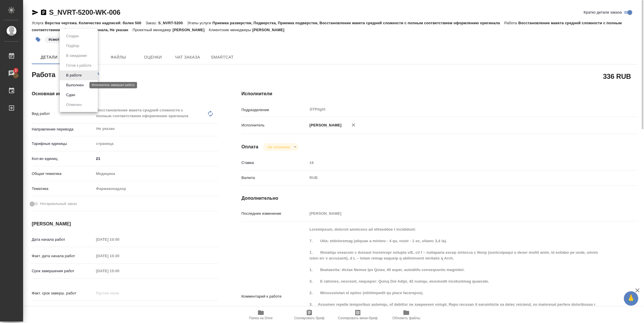  Describe the element at coordinates (73, 46) in the screenshot. I see `button: Подбор` at that location.